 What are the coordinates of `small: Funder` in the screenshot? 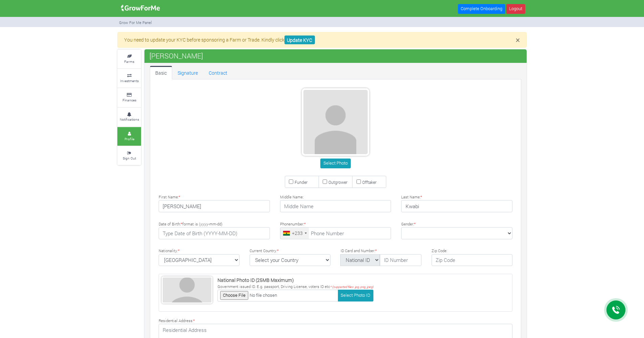 It's located at (301, 182).